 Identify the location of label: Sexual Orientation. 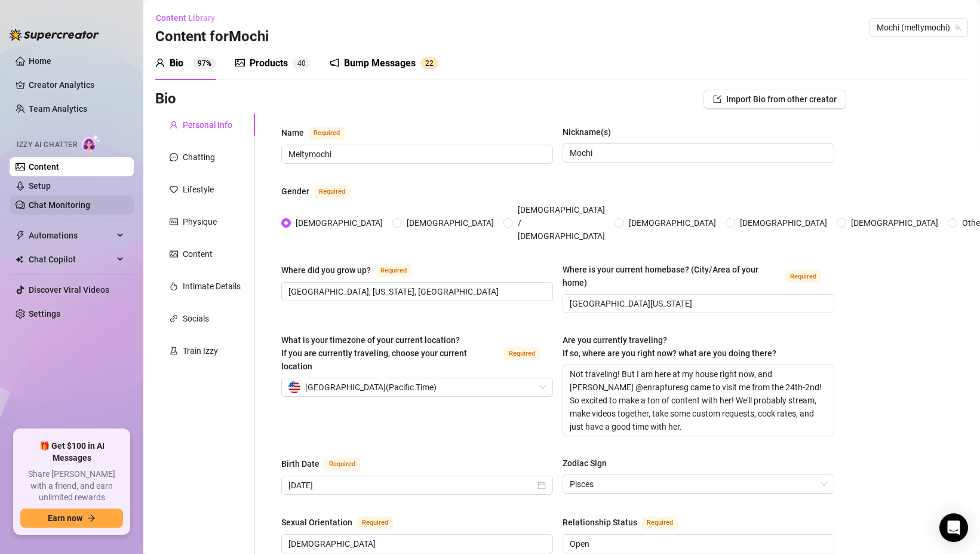
(343, 522).